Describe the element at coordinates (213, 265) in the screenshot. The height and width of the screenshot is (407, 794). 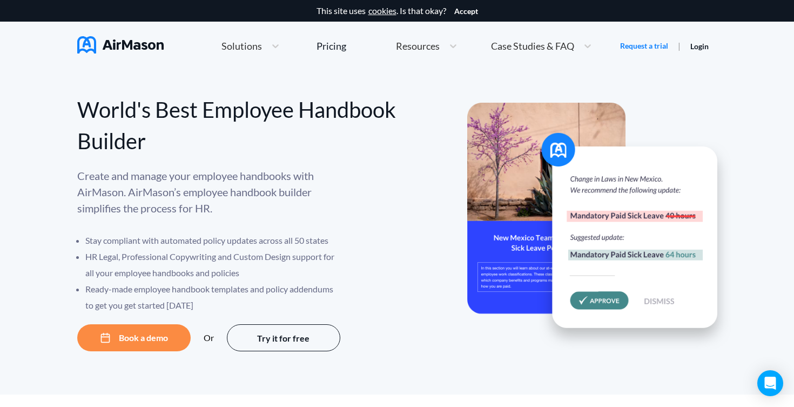
I see `li: HR Legal, Professional Copywriting and Custom Design support for all your employee handbooks and ...` at that location.